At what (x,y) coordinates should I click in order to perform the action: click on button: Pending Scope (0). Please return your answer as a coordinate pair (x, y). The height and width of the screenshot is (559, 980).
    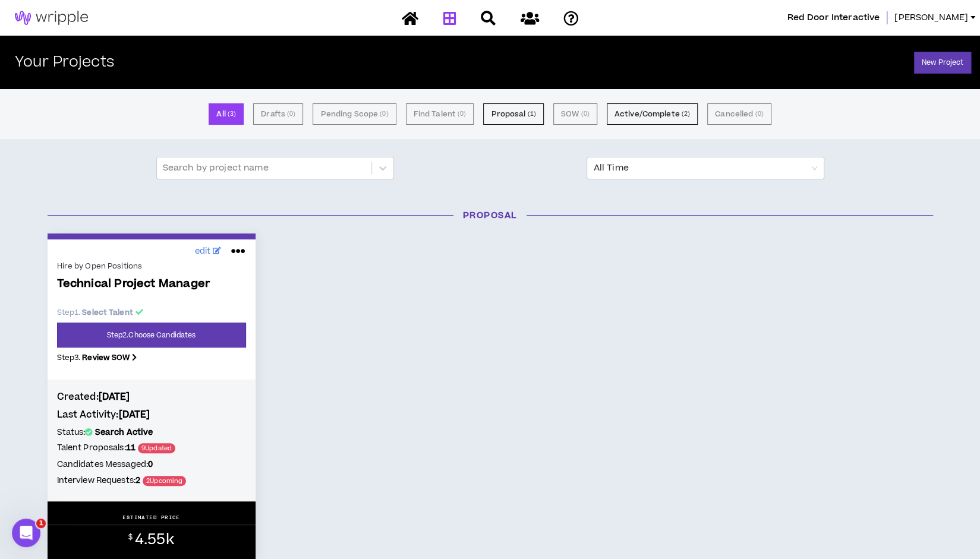
    Looking at the image, I should click on (354, 114).